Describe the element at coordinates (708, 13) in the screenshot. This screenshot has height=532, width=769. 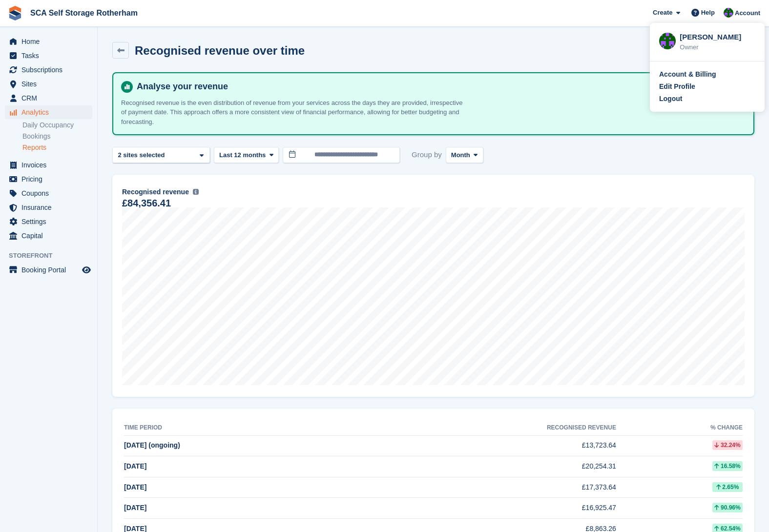
I see `span: Help` at that location.